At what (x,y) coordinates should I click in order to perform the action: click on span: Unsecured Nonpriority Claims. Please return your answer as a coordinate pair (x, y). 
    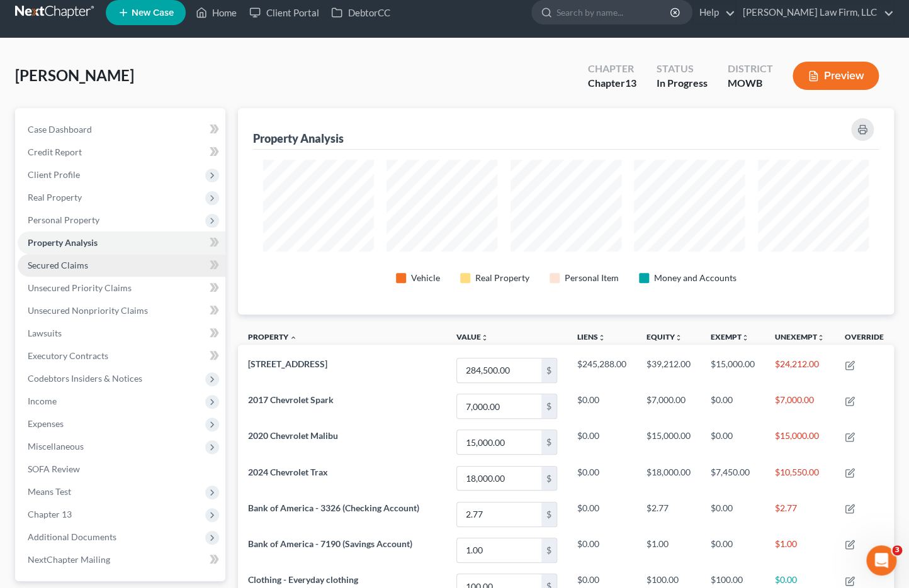
    Looking at the image, I should click on (87, 310).